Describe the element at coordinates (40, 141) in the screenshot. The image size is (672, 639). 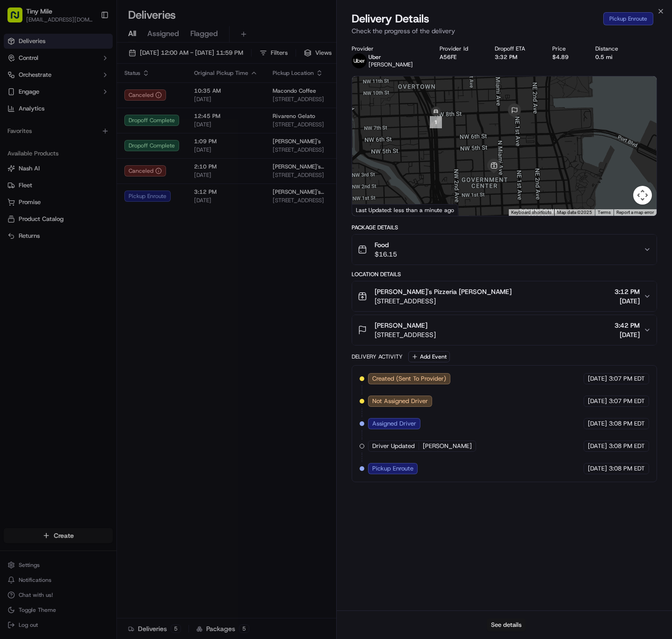
I see `a: 📗Knowledge Base` at that location.